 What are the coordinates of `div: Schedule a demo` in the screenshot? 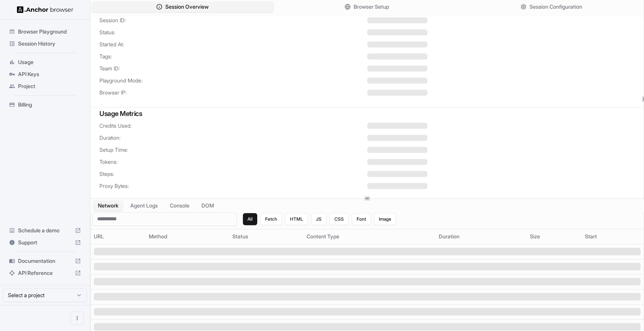 It's located at (45, 230).